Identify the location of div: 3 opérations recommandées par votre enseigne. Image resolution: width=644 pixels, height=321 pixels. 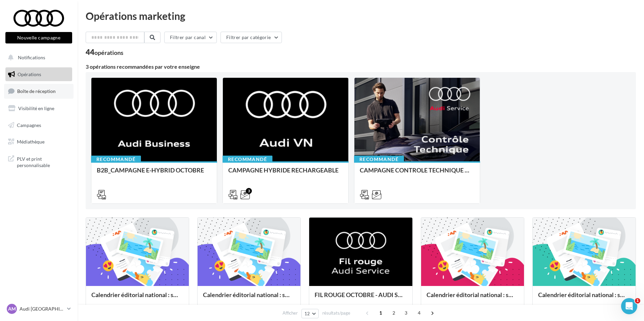
(361, 67).